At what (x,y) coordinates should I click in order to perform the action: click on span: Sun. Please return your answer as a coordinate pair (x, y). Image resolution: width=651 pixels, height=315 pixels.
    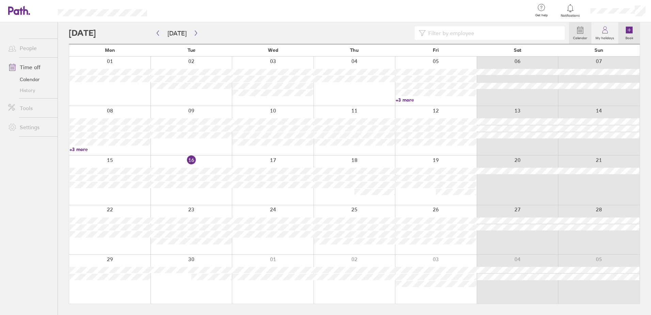
    Looking at the image, I should click on (599, 50).